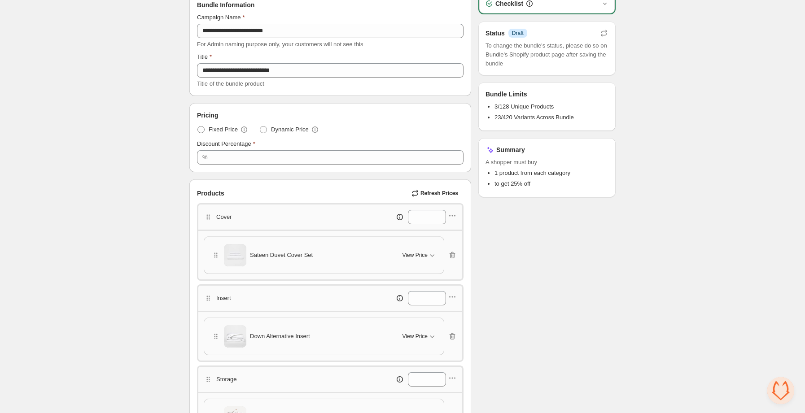 The height and width of the screenshot is (413, 805). Describe the element at coordinates (495, 33) in the screenshot. I see `h3: Status` at that location.